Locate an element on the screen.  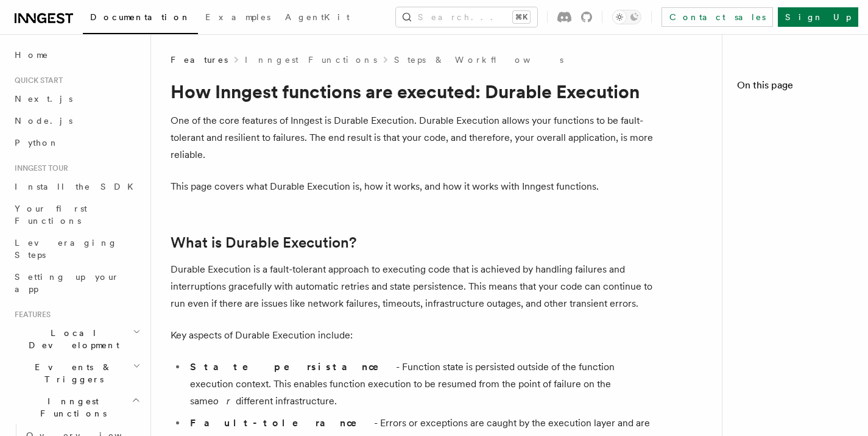
a: Python is located at coordinates (76, 142).